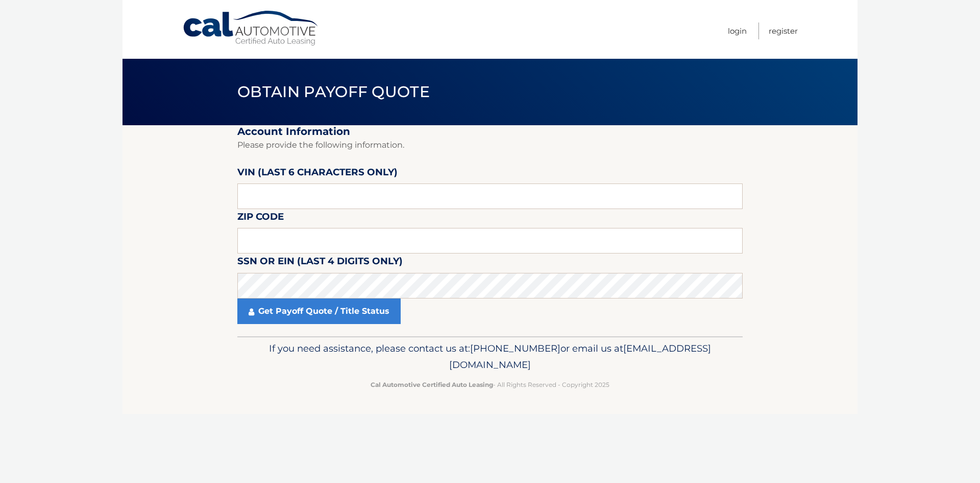 This screenshot has width=980, height=483. What do you see at coordinates (320, 263) in the screenshot?
I see `label: SSN or EIN (last 4 digits only)` at bounding box center [320, 263].